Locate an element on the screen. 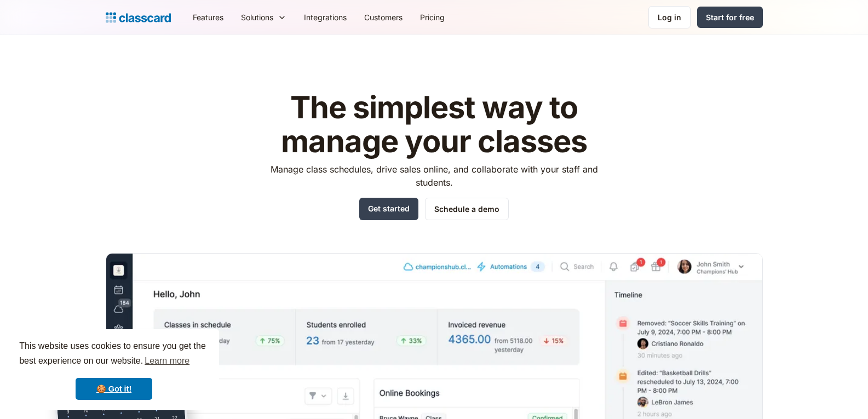 This screenshot has width=868, height=419. div: cookieconsent is located at coordinates (114, 370).